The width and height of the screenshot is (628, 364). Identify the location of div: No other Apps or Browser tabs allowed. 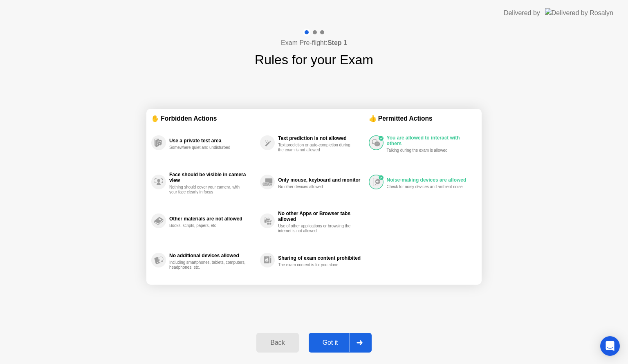
(321, 216).